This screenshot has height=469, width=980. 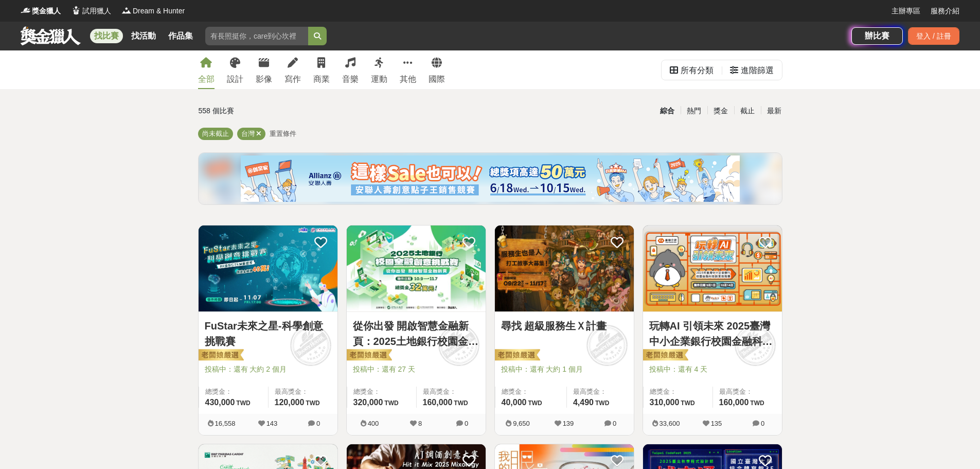 I want to click on span: 投稿中：還有 大約 1 個月, so click(x=564, y=369).